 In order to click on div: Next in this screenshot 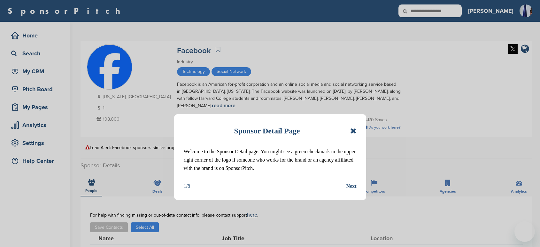, I will do `click(352, 186)`.